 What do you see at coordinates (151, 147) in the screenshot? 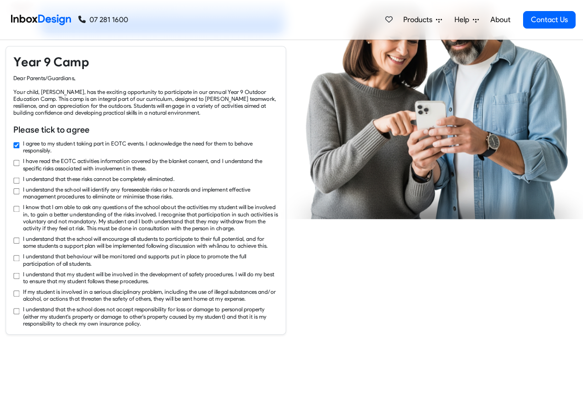
I see `label: I agree to my student taking part in EOTC events. I acknowledge the need for them to behave respo...` at bounding box center [151, 147].